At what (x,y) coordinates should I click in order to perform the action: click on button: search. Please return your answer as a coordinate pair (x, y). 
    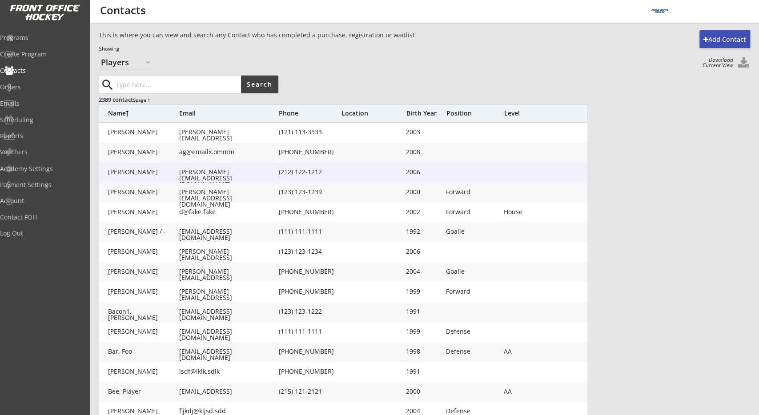
    Looking at the image, I should click on (107, 85).